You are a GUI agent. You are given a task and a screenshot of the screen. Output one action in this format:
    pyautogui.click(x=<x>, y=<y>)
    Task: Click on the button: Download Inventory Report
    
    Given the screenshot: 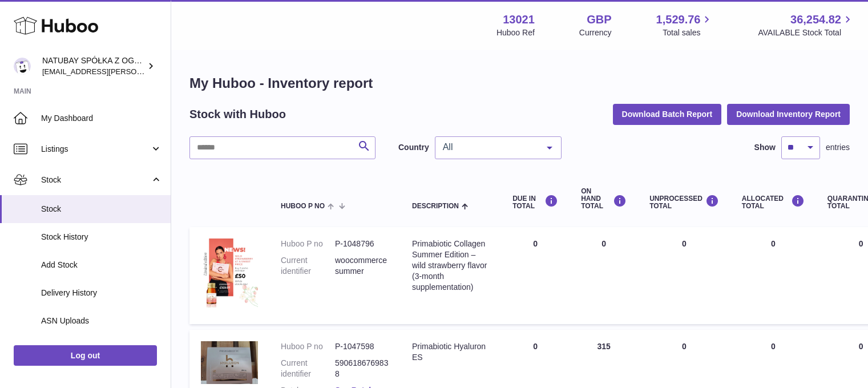 What is the action you would take?
    pyautogui.click(x=788, y=114)
    